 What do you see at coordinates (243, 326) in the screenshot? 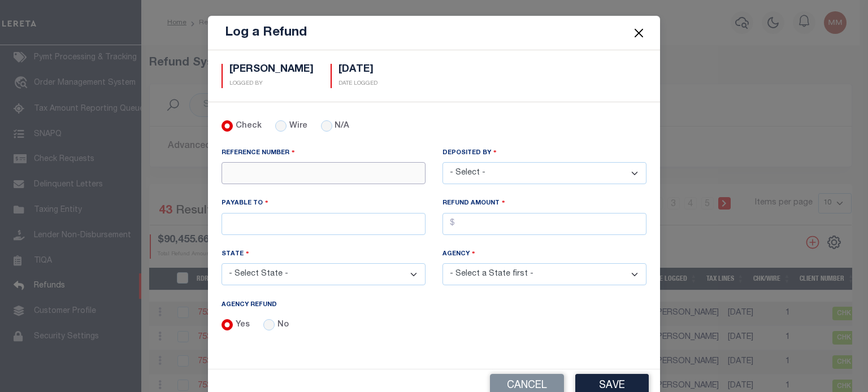
I see `label: Yes` at bounding box center [243, 326].